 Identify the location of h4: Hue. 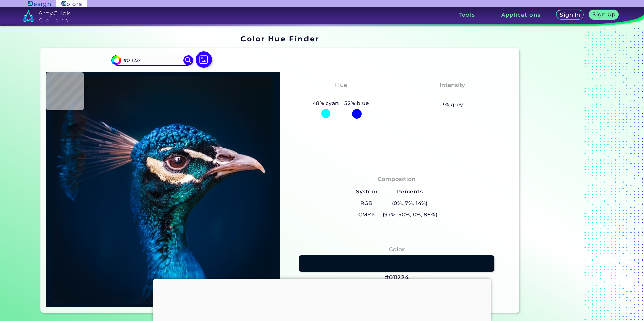
(341, 85).